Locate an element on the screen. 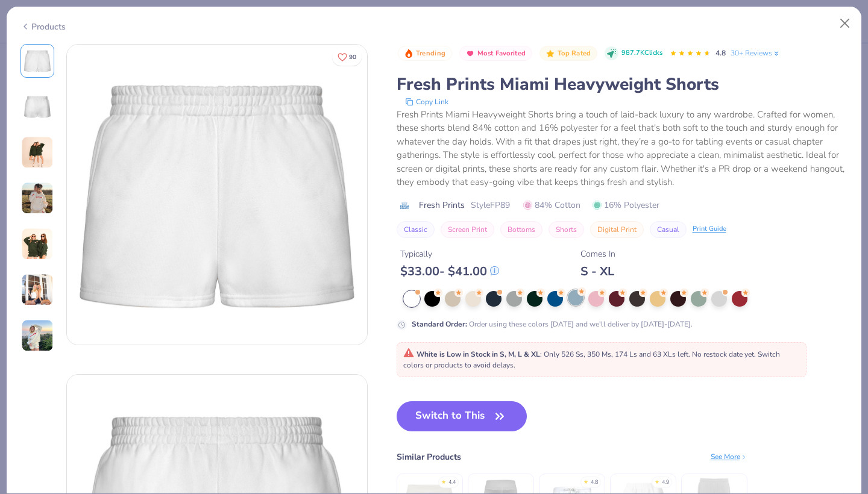  button: Digital Print is located at coordinates (617, 230).